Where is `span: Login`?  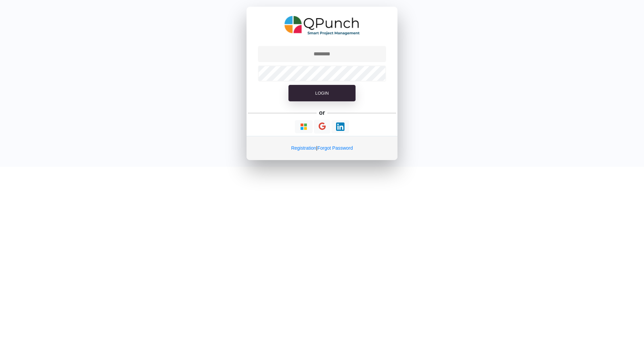
span: Login is located at coordinates (322, 93).